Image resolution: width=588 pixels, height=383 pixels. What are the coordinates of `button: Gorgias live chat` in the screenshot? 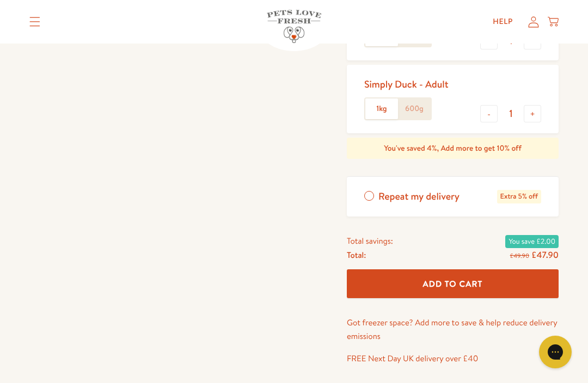 It's located at (21, 20).